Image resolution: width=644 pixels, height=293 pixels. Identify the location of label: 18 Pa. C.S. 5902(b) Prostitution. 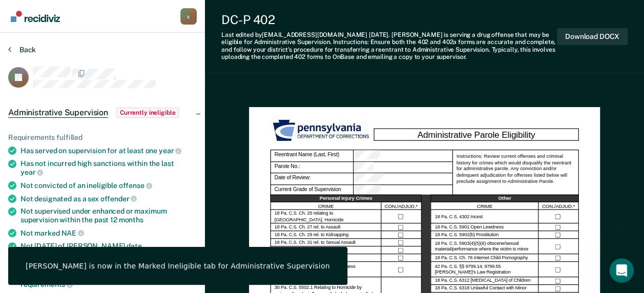
(466, 235).